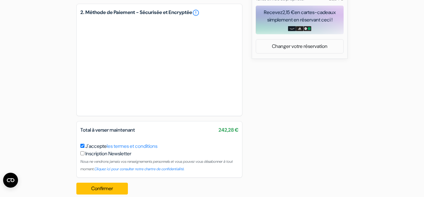 The height and width of the screenshot is (197, 424). I want to click on span: 2,15 €, so click(289, 12).